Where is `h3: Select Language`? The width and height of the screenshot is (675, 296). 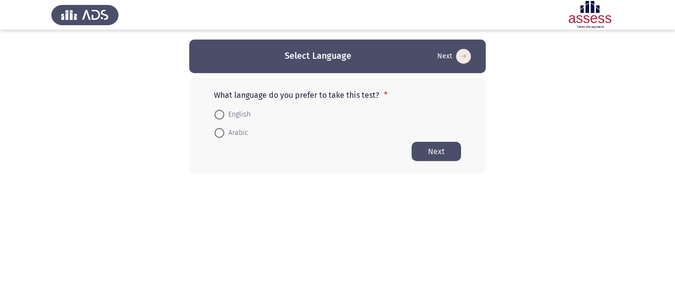
h3: Select Language is located at coordinates (318, 56).